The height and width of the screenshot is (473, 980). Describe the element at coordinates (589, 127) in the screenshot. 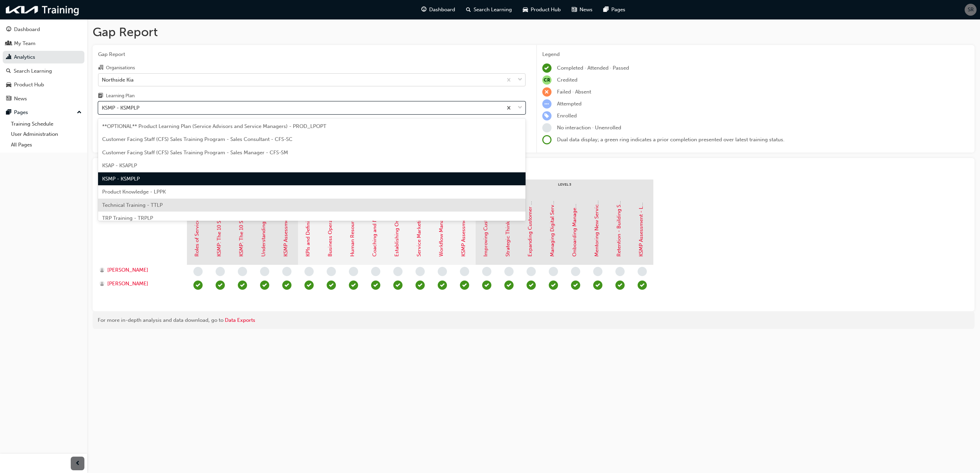

I see `span: No interaction · Unenrolled` at that location.